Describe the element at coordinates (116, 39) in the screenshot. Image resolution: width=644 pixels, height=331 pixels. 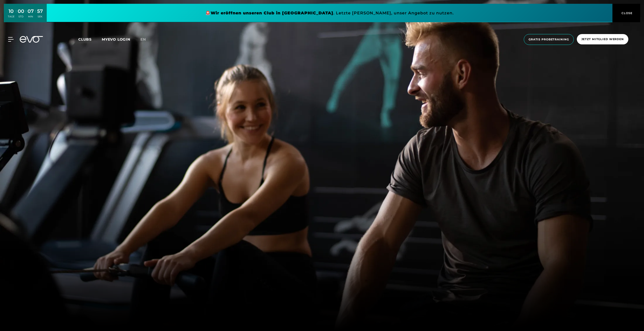
I see `a: MYEVO LOGIN` at that location.